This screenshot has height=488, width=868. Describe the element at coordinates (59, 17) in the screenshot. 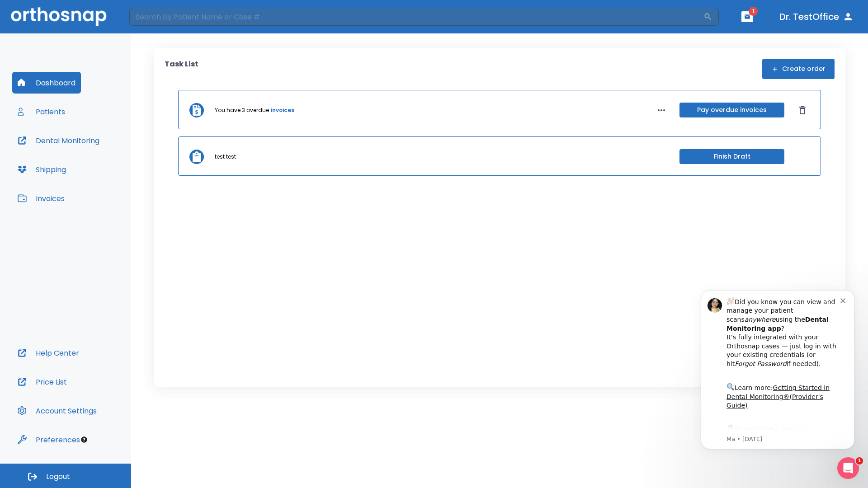

I see `img: Orthosnap` at that location.